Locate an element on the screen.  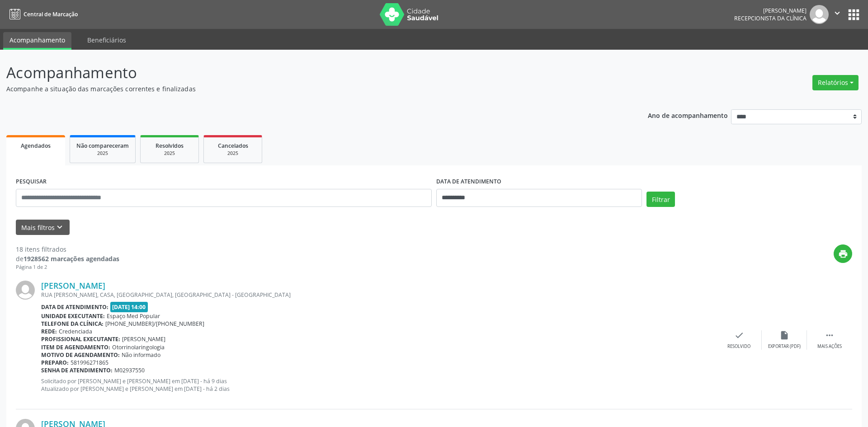
b: Profissional executante: is located at coordinates (80, 339).